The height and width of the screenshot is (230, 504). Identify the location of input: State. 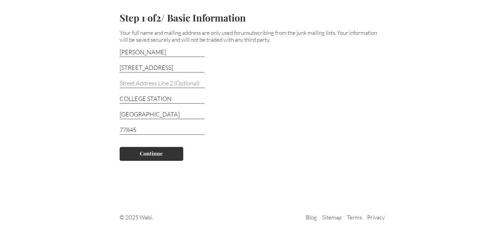
(162, 115).